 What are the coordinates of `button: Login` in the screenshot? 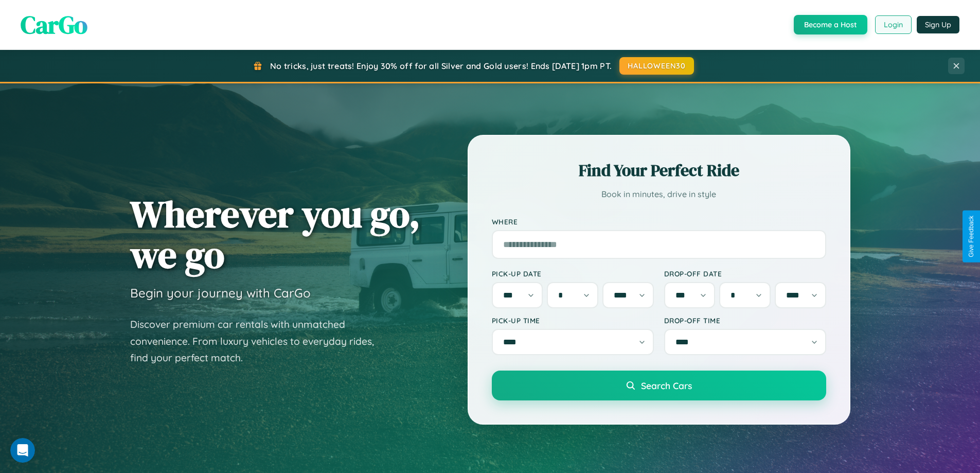 It's located at (893, 25).